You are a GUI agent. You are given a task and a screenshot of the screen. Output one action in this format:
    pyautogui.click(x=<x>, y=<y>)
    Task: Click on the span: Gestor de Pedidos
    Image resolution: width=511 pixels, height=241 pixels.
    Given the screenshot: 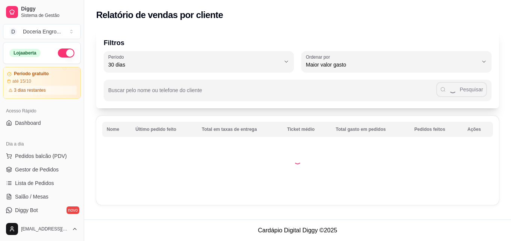 What is the action you would take?
    pyautogui.click(x=37, y=169)
    